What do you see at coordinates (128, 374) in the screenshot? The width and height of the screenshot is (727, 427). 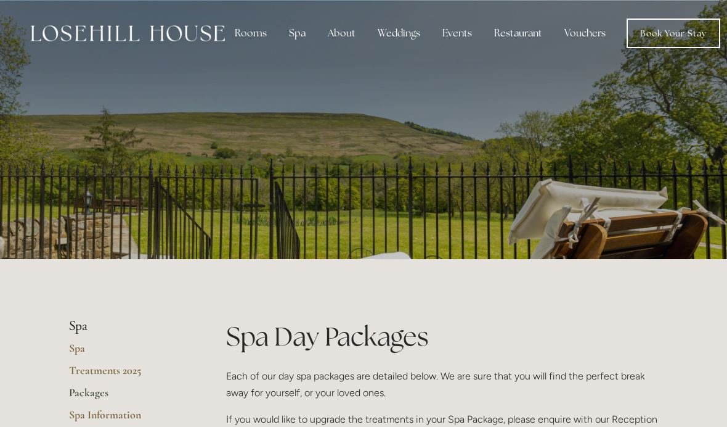 I see `a: Treatments 2025` at bounding box center [128, 374].